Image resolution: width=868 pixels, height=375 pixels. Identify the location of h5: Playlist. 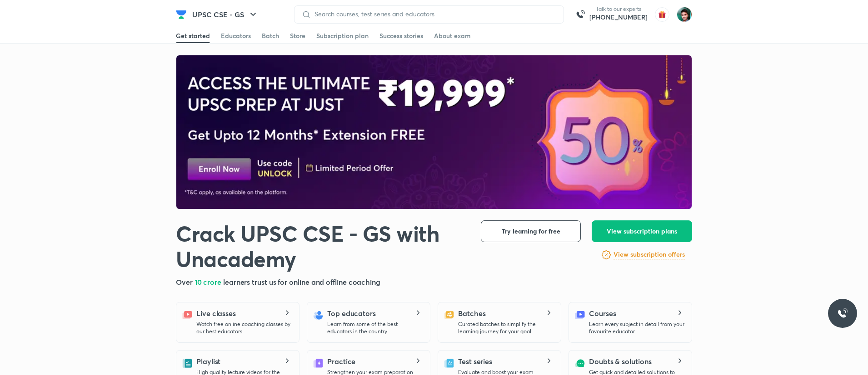
(208, 362).